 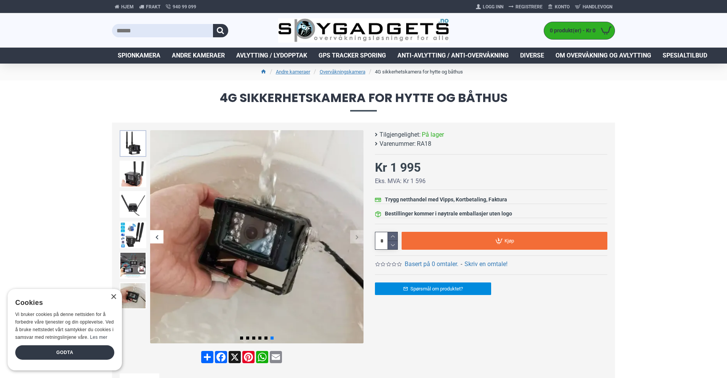 I want to click on span: Go to slide 5, so click(x=266, y=338).